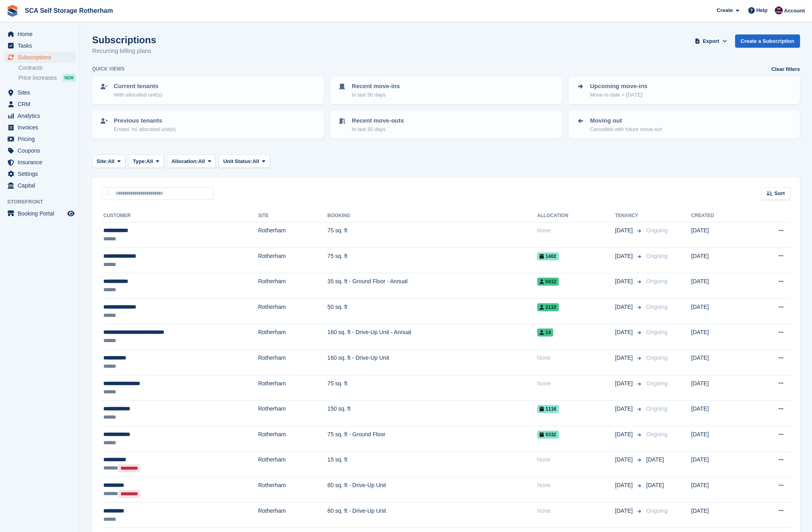 The width and height of the screenshot is (812, 532). Describe the element at coordinates (626, 129) in the screenshot. I see `p: Cancelled with future move-out` at that location.